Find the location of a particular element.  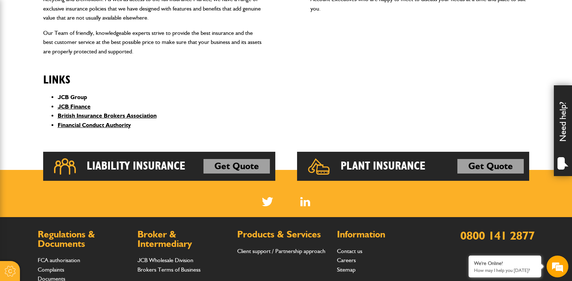

a: Financial Conduct Authority is located at coordinates (94, 125).